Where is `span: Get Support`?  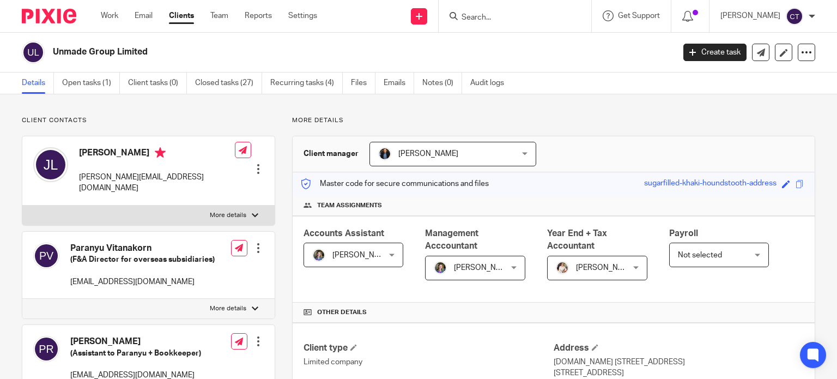 span: Get Support is located at coordinates (638, 16).